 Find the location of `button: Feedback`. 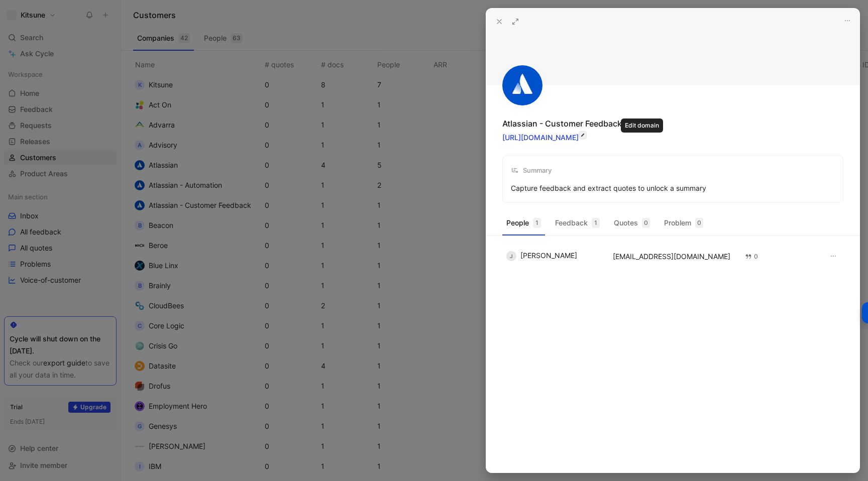

button: Feedback is located at coordinates (577, 223).